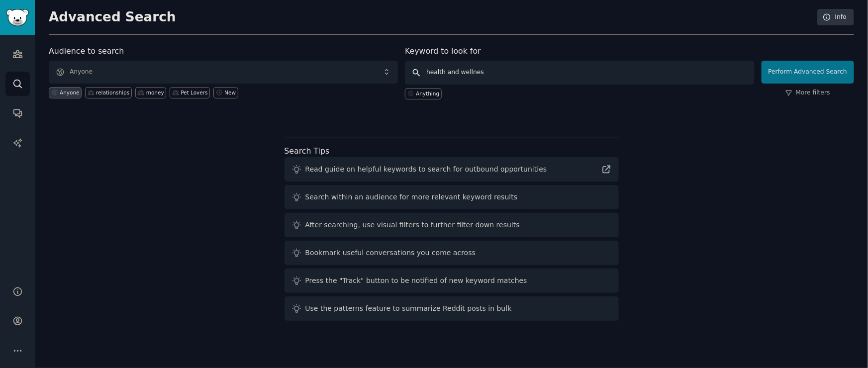 The image size is (868, 368). I want to click on div: Search within an audience for more relevant keyword results, so click(411, 197).